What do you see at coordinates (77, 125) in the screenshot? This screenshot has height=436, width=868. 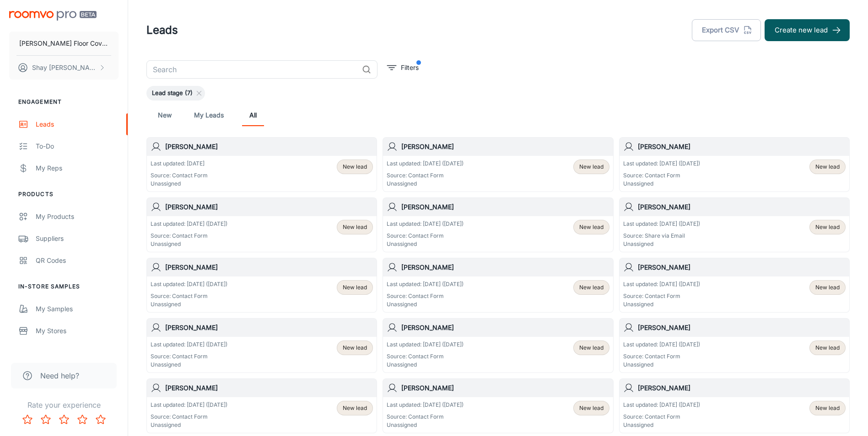 I see `div: Leads` at bounding box center [77, 125].